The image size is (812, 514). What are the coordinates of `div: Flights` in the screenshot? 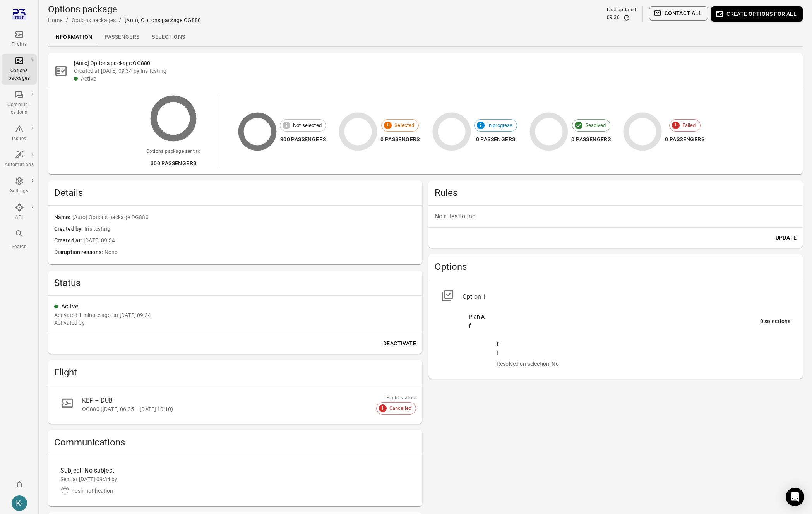 It's located at (19, 45).